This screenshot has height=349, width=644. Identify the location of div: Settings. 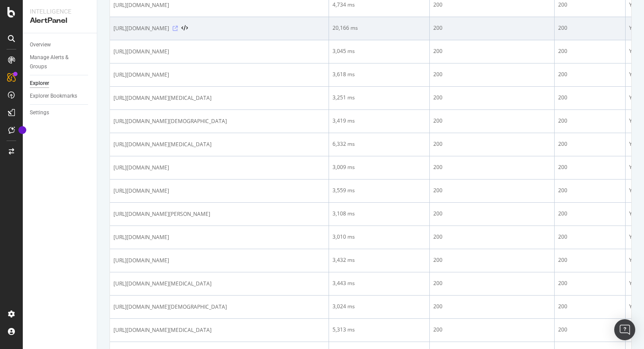
(40, 113).